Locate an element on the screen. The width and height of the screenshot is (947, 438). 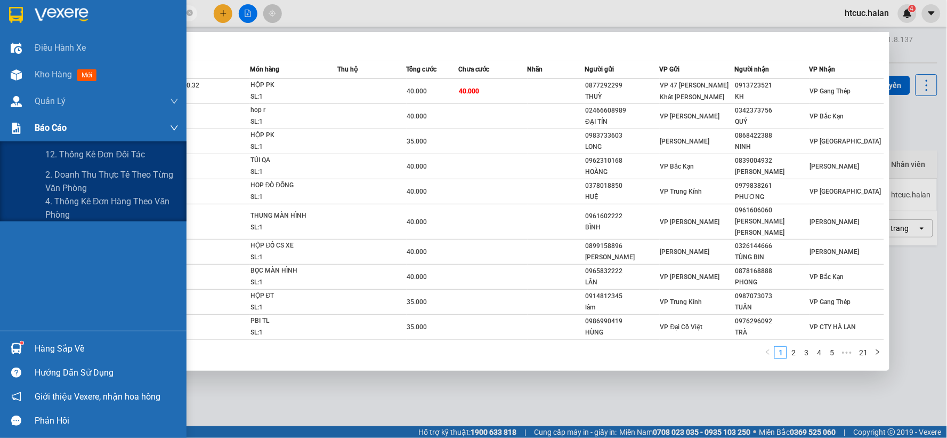
div: PHONG is located at coordinates (772, 282).